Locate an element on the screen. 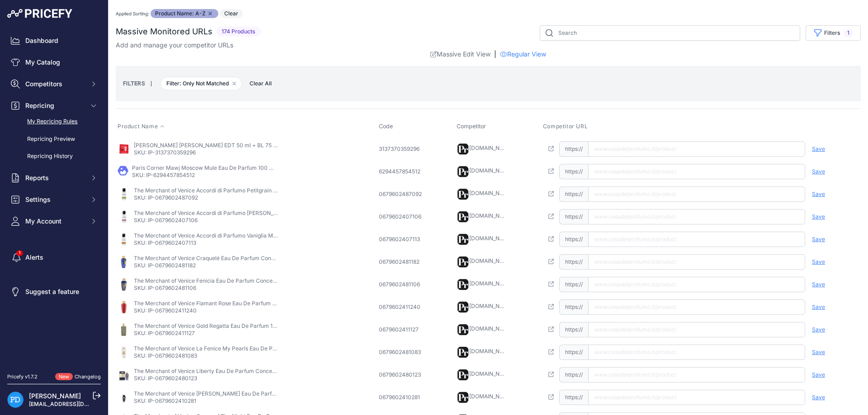 The width and height of the screenshot is (868, 415). small: Applied Sorting: is located at coordinates (133, 13).